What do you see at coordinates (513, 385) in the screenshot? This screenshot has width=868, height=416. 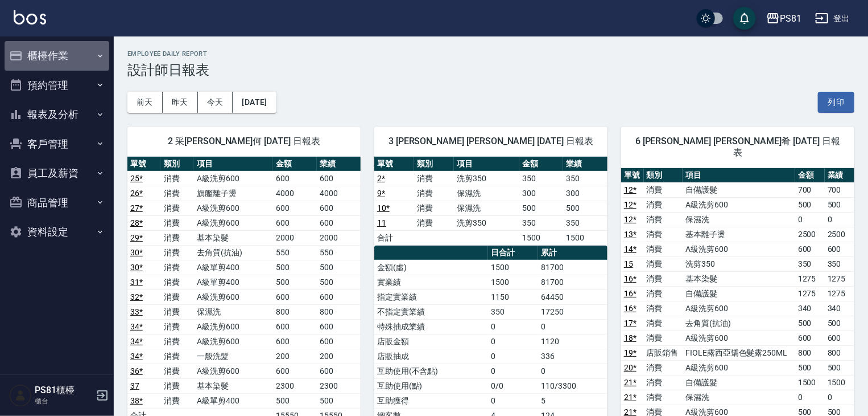 I see `td: 0/0` at bounding box center [513, 385].